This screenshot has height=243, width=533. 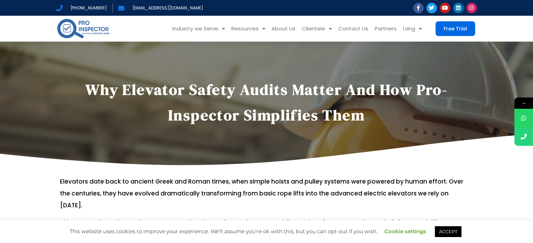 What do you see at coordinates (385, 29) in the screenshot?
I see `a: Partners` at bounding box center [385, 29].